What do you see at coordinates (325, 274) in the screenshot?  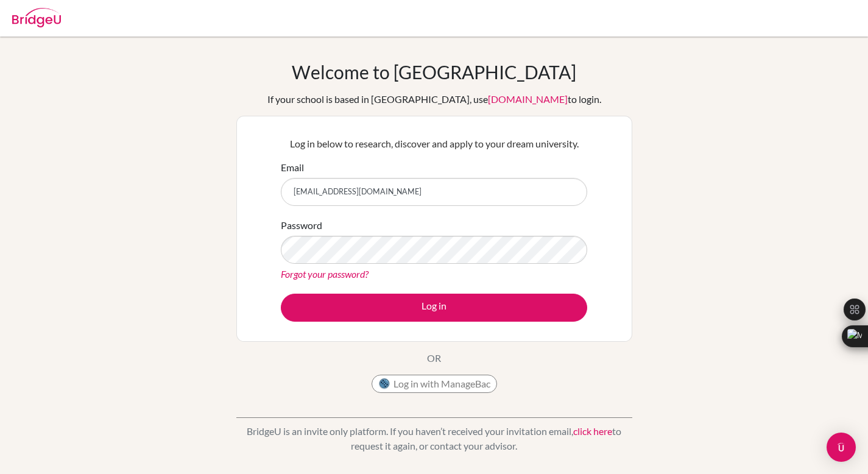 I see `a: Forgot your password?` at bounding box center [325, 274].